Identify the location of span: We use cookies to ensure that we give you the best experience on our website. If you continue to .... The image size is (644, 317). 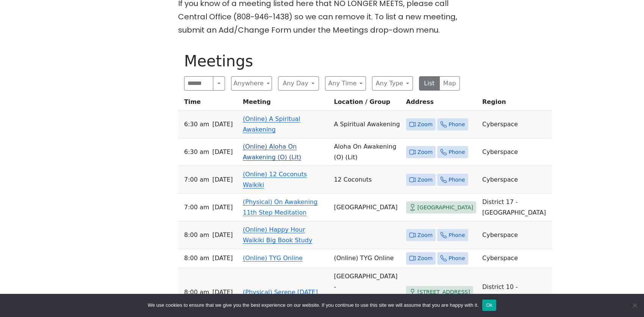
(313, 305).